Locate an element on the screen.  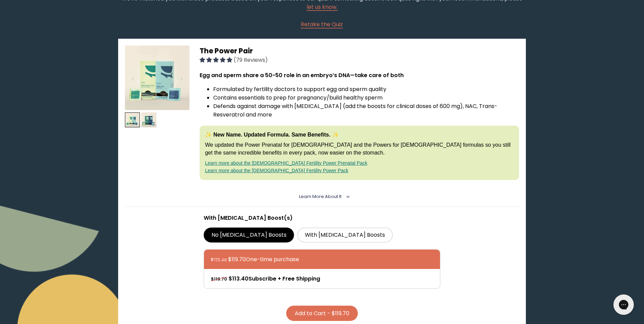
span: The Power Pair is located at coordinates (226, 51).